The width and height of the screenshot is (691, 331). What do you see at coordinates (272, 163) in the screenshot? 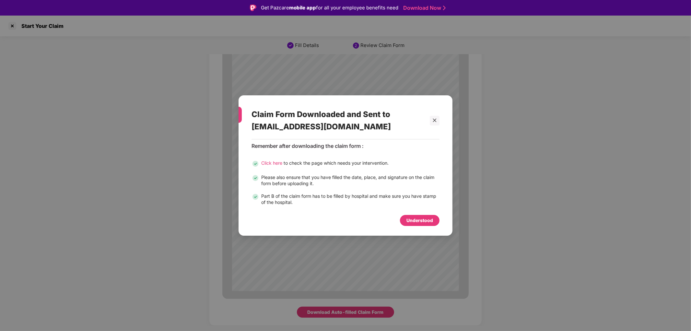
I see `span: Click here` at bounding box center [272, 163].